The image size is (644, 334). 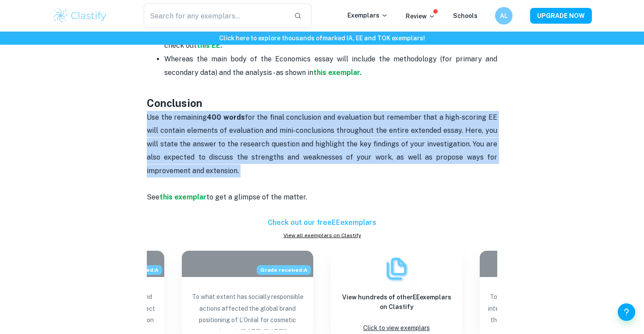 I want to click on strong: this exemplar, so click(x=183, y=196).